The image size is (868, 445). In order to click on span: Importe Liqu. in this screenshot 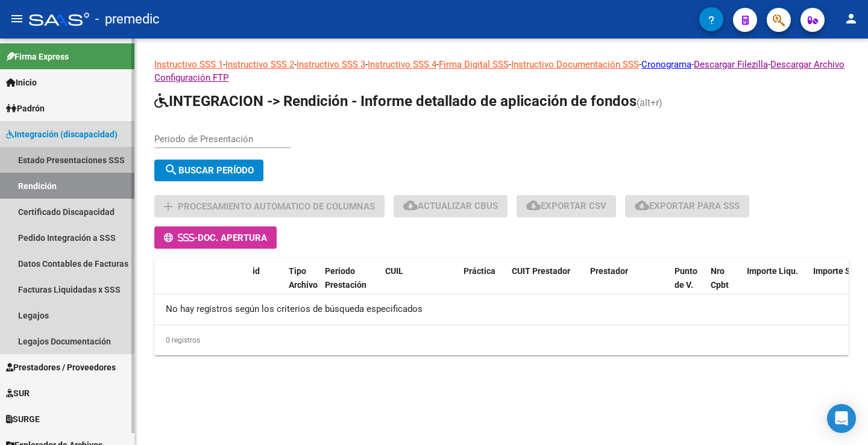, I will do `click(773, 271)`.